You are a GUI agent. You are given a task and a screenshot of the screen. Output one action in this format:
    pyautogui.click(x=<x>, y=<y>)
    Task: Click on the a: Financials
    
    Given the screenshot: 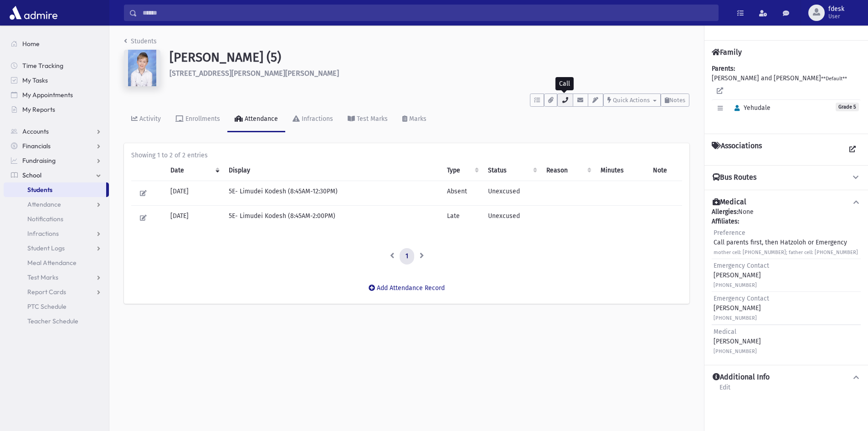 What is the action you would take?
    pyautogui.click(x=56, y=146)
    